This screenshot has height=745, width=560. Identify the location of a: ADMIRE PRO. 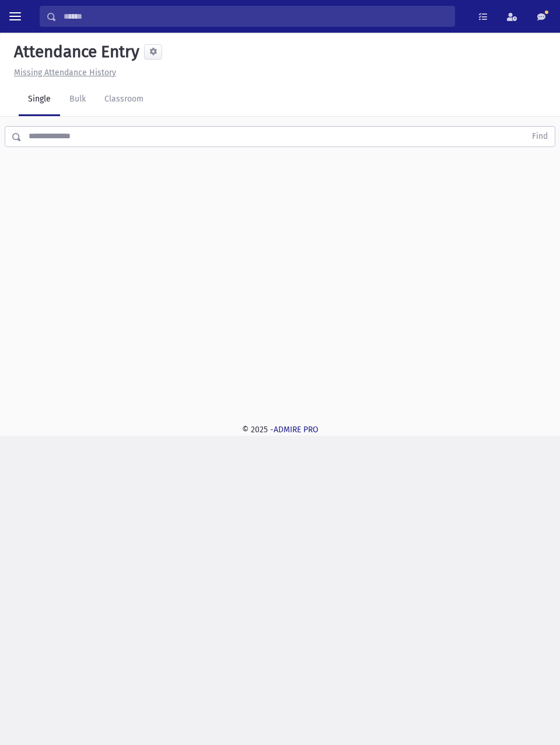
(296, 429).